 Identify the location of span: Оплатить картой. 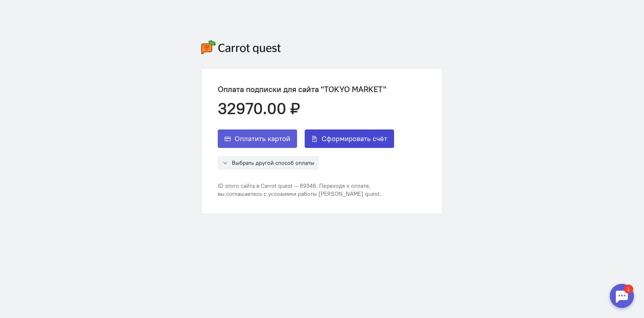
(263, 139).